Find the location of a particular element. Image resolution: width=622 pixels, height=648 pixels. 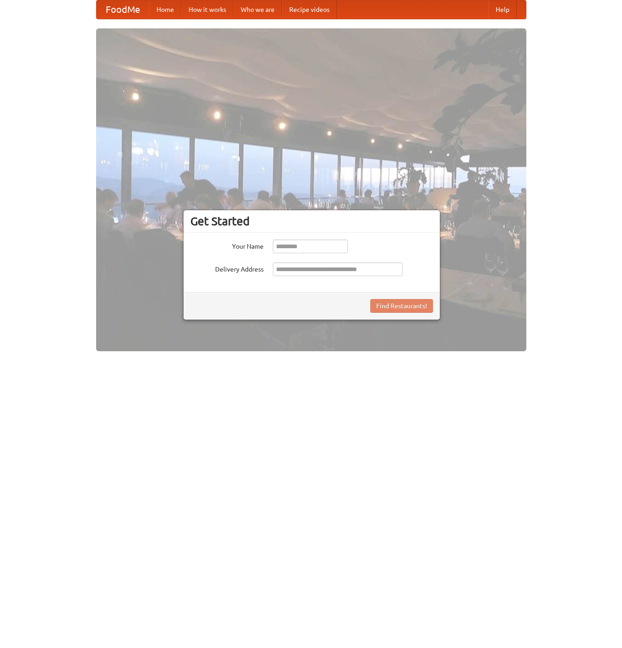

button: Find Restaurants! is located at coordinates (401, 306).